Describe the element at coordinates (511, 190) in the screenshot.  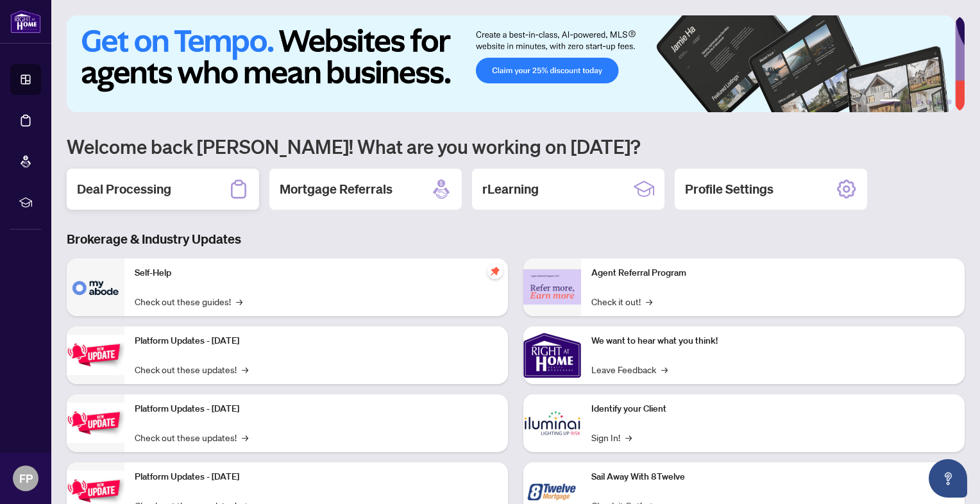
I see `h2: rLearning` at that location.